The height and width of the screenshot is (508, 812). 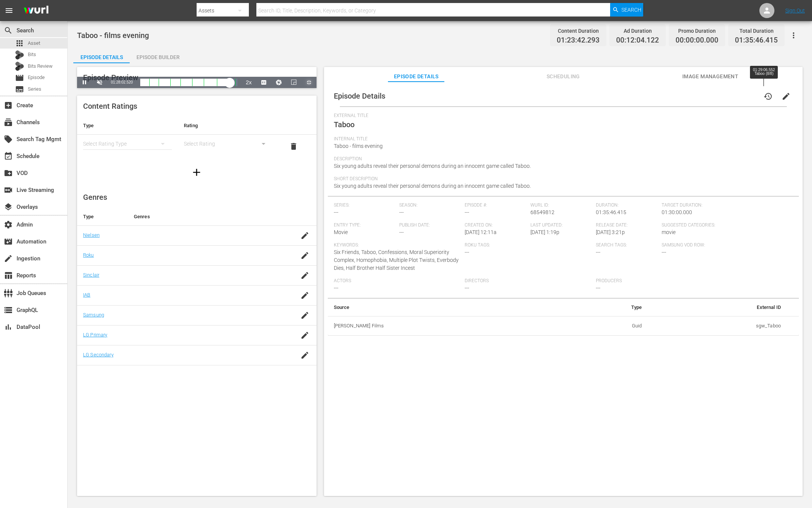 I want to click on span: Actors, so click(x=397, y=281).